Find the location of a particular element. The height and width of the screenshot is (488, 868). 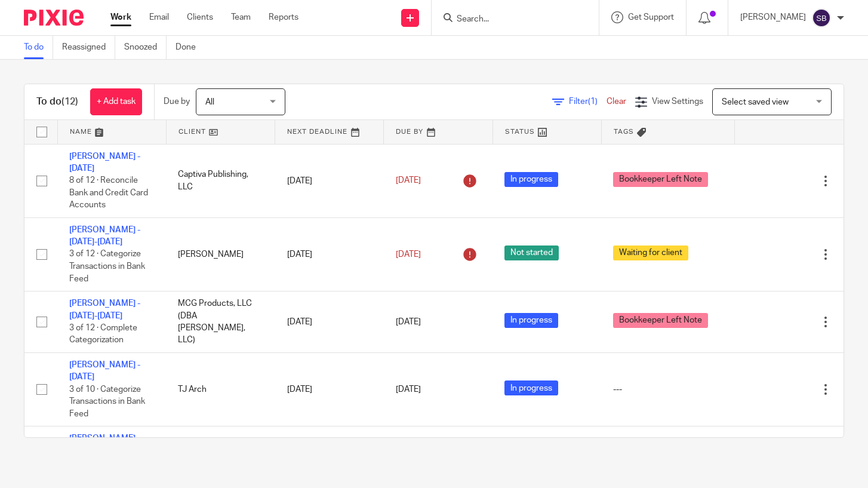

a: Clients is located at coordinates (200, 18).